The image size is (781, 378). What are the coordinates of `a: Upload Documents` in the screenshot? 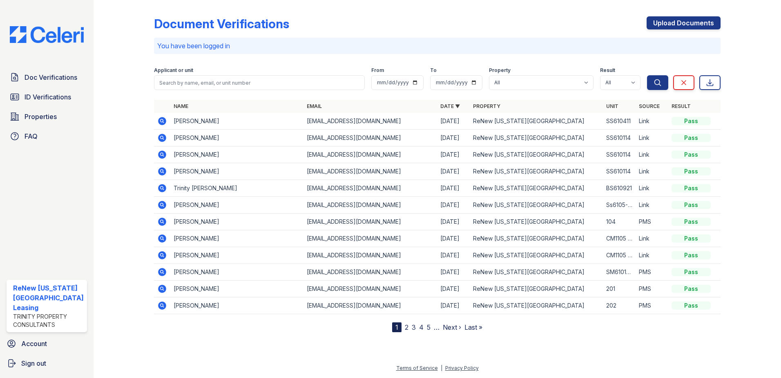 It's located at (684, 23).